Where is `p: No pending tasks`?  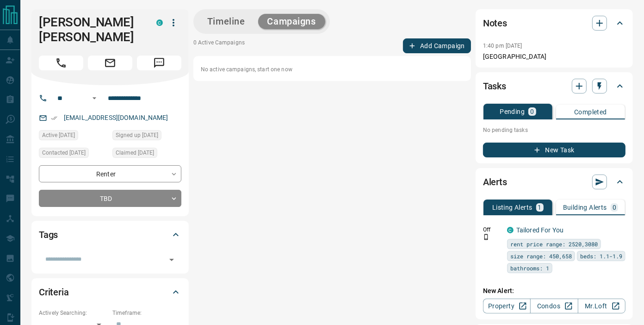
p: No pending tasks is located at coordinates (554, 130).